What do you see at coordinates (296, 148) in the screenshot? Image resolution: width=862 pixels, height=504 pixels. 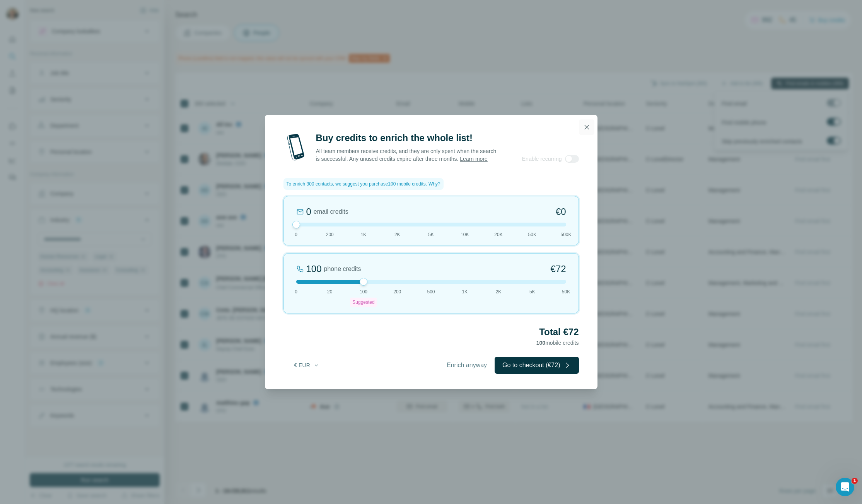 I see `img: mobile-phone` at bounding box center [296, 148].